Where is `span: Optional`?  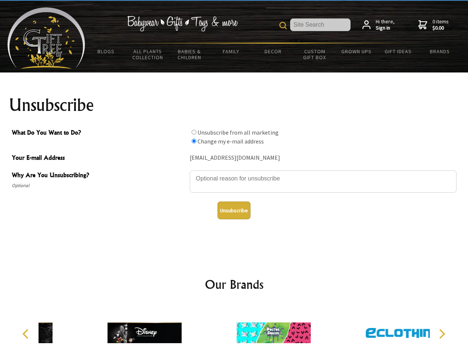 span: Optional is located at coordinates (99, 186).